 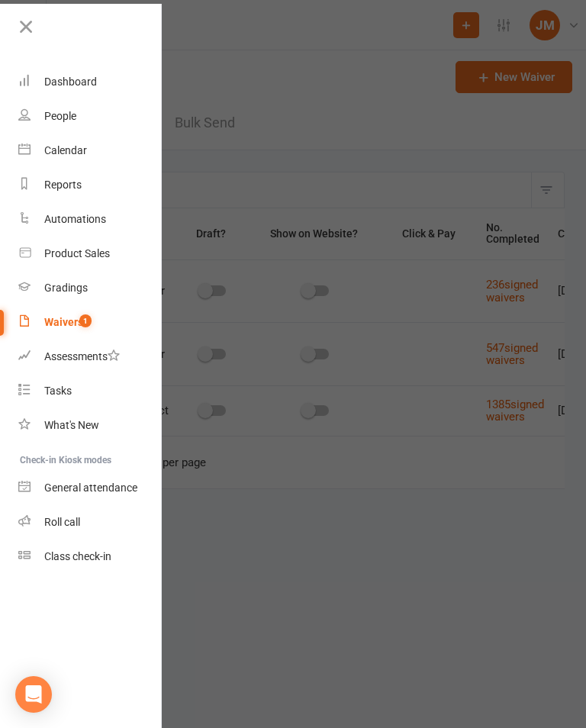 What do you see at coordinates (33, 695) in the screenshot?
I see `div: Open Intercom Messenger` at bounding box center [33, 695].